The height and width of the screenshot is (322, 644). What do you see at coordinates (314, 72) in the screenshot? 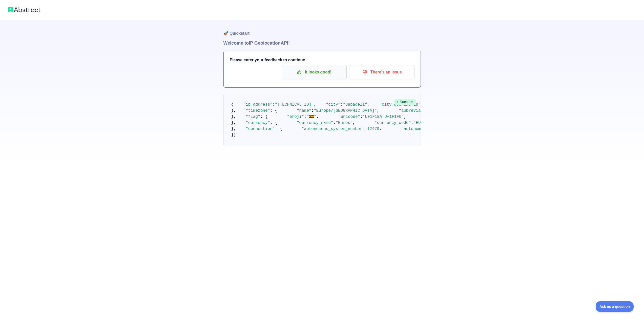
I see `p: It looks good!` at bounding box center [314, 72].